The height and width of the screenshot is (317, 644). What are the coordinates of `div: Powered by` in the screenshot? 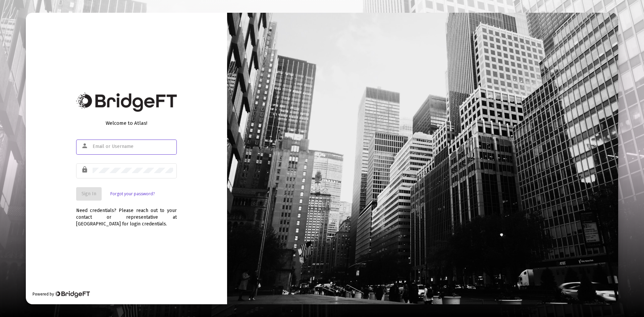 It's located at (61, 294).